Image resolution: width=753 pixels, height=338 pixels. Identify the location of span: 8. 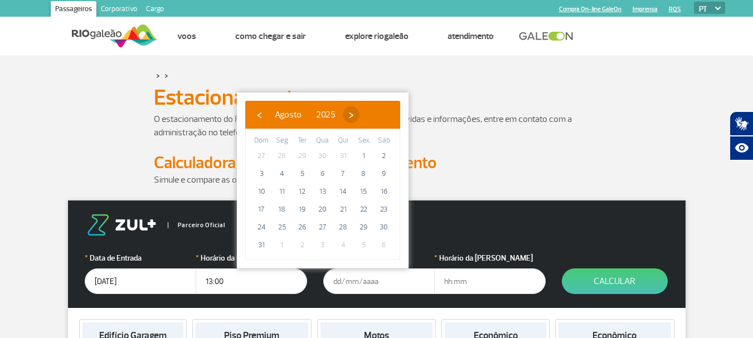
(363, 174).